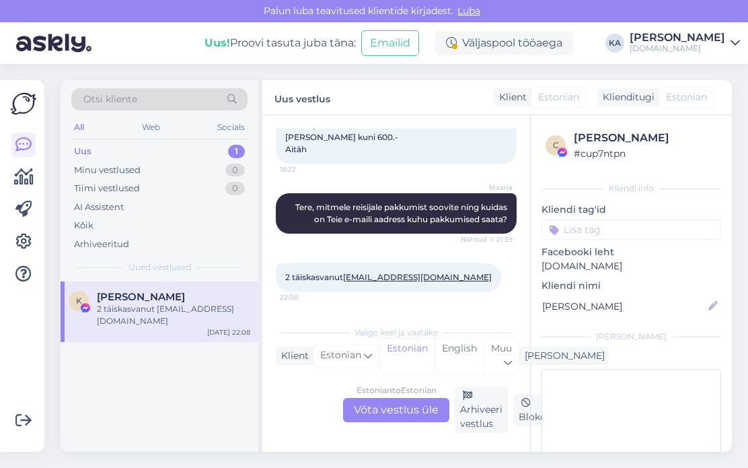  Describe the element at coordinates (305, 297) in the screenshot. I see `span: 22:08` at that location.